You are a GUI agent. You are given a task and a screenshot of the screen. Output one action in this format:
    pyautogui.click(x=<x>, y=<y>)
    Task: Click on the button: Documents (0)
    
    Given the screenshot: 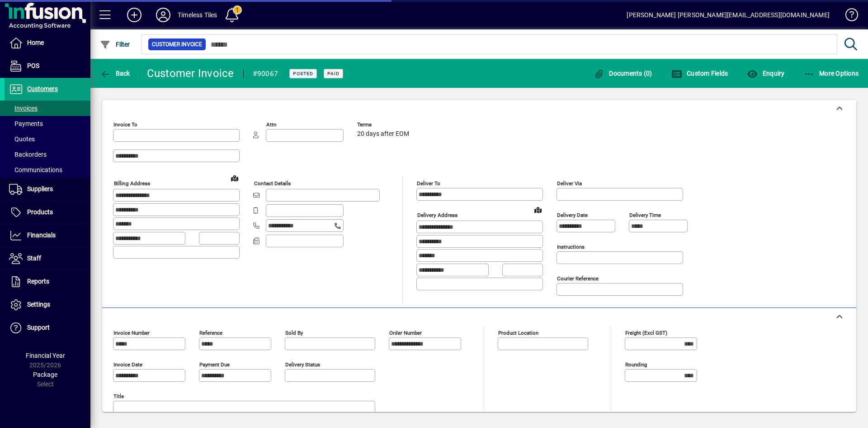 What is the action you would take?
    pyautogui.click(x=623, y=73)
    